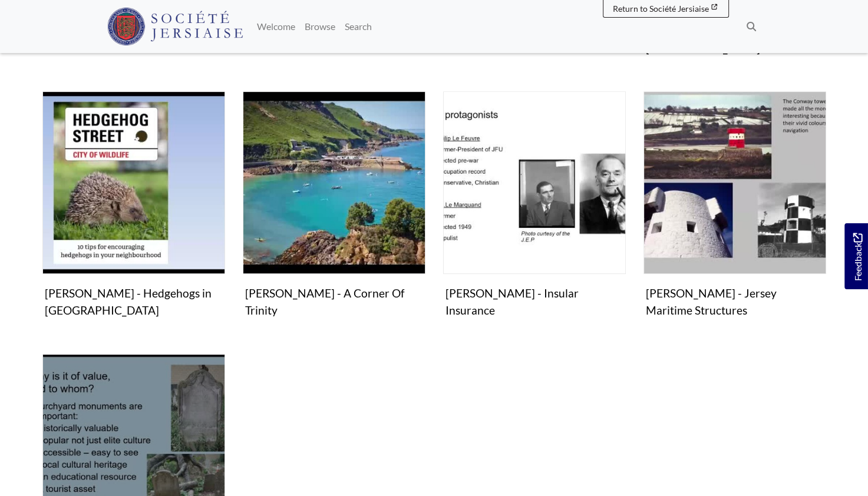 Image resolution: width=868 pixels, height=496 pixels. Describe the element at coordinates (858, 256) in the screenshot. I see `span: Feedback` at that location.